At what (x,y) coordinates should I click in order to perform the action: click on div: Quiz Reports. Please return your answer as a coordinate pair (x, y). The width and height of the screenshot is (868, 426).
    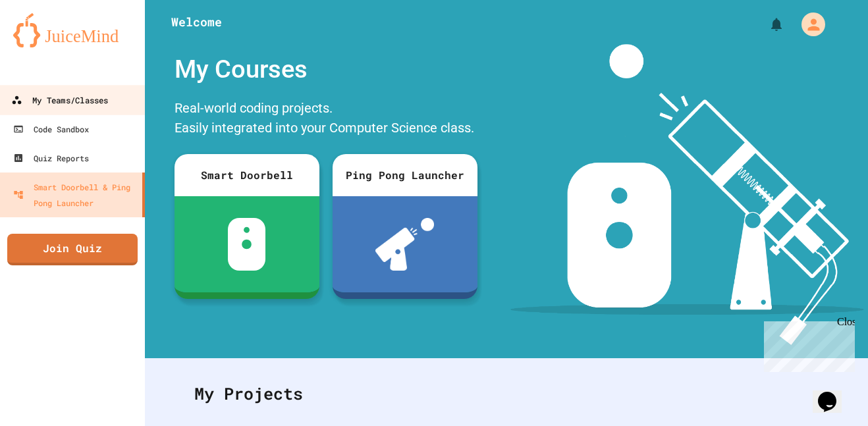
    Looking at the image, I should click on (51, 158).